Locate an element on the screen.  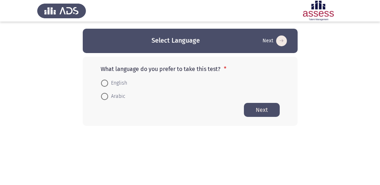
img: Assess Talent Management logo is located at coordinates (62, 11).